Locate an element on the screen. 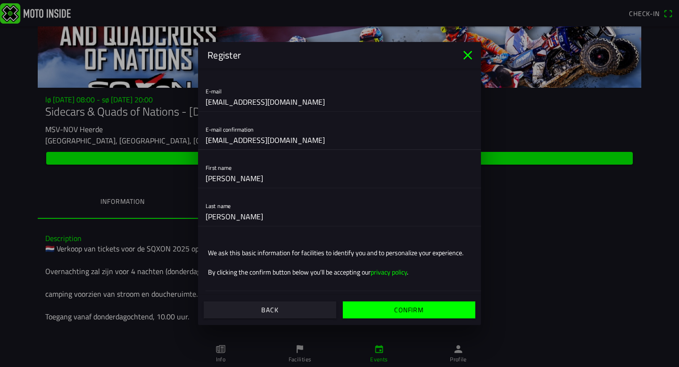  ion-button: Back is located at coordinates (270, 310).